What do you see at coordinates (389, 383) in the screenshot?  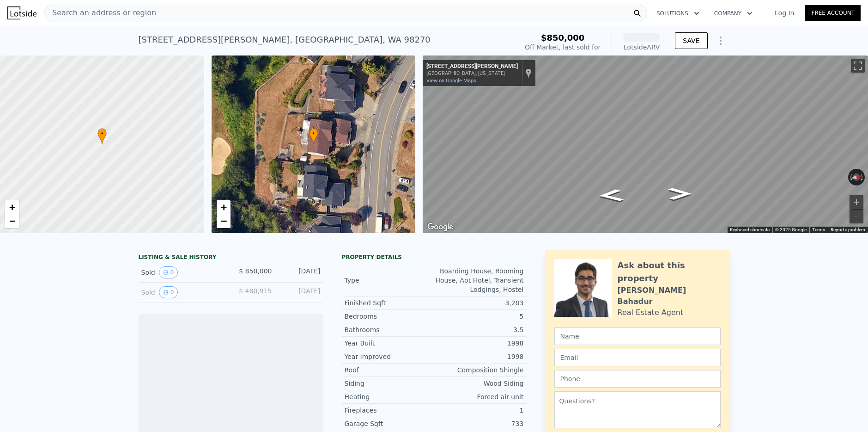 I see `div: Siding` at bounding box center [389, 383].